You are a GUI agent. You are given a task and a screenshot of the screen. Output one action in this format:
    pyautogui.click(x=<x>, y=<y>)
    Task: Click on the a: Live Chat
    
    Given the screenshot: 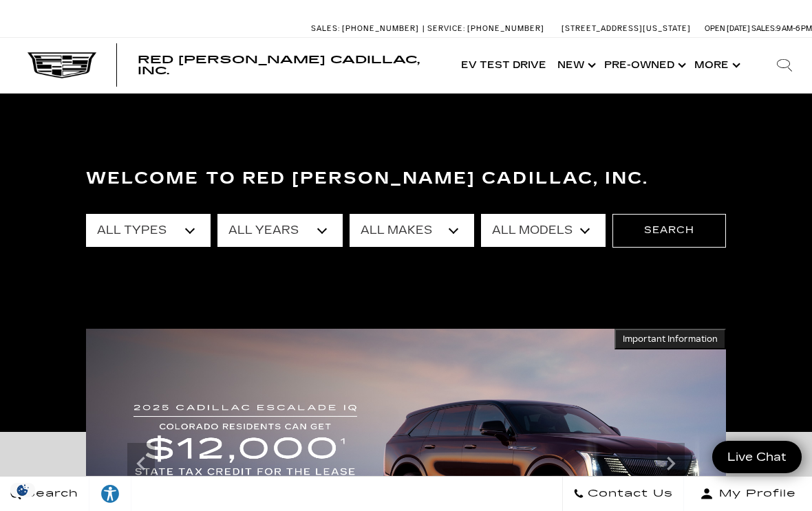 What is the action you would take?
    pyautogui.click(x=757, y=457)
    